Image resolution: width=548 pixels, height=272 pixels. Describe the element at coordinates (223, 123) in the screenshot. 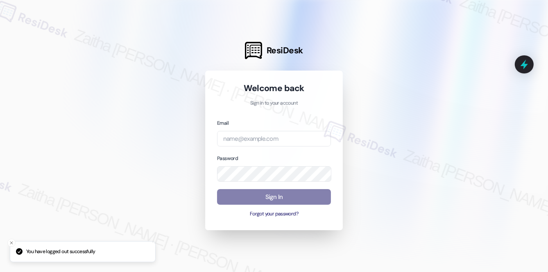

I see `label: Email` at that location.